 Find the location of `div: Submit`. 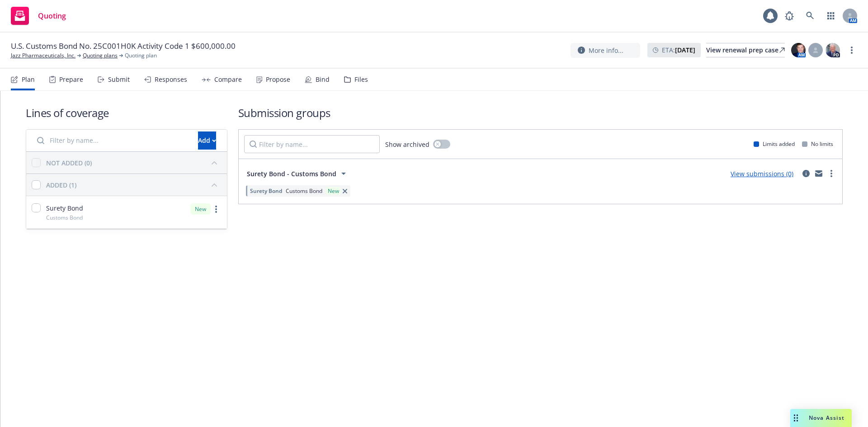

div: Submit is located at coordinates (119, 80).